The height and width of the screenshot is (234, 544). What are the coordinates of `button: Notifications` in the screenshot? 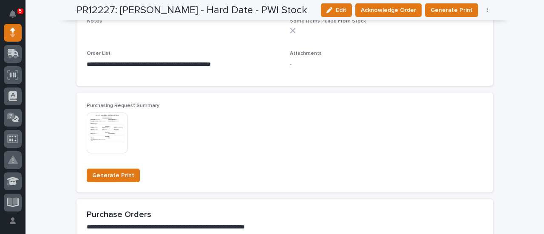 It's located at (13, 14).